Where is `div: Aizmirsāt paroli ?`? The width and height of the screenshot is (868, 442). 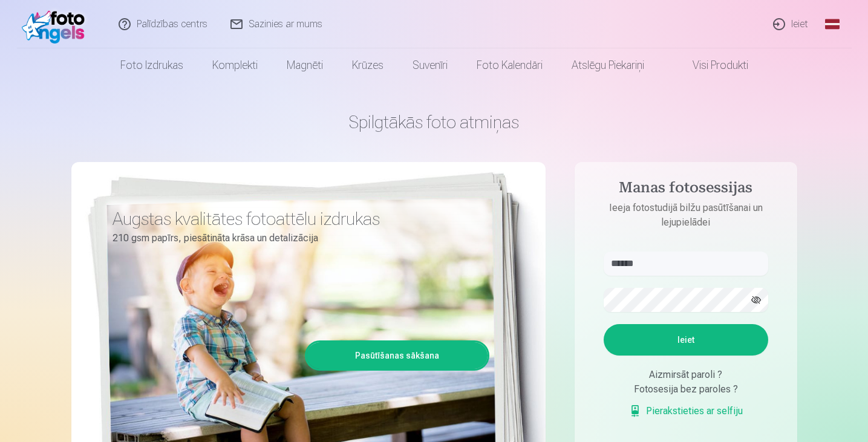 div: Aizmirsāt paroli ? is located at coordinates (686, 375).